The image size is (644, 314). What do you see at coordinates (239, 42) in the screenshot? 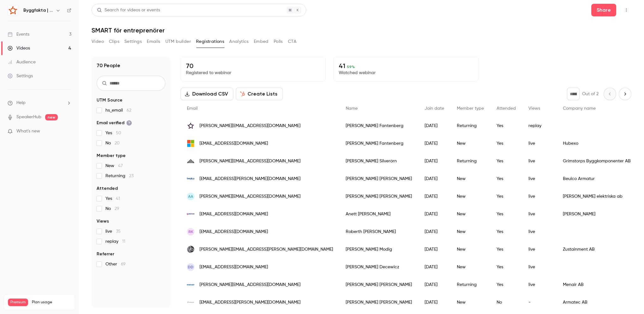
I see `button: Analytics` at bounding box center [239, 42].